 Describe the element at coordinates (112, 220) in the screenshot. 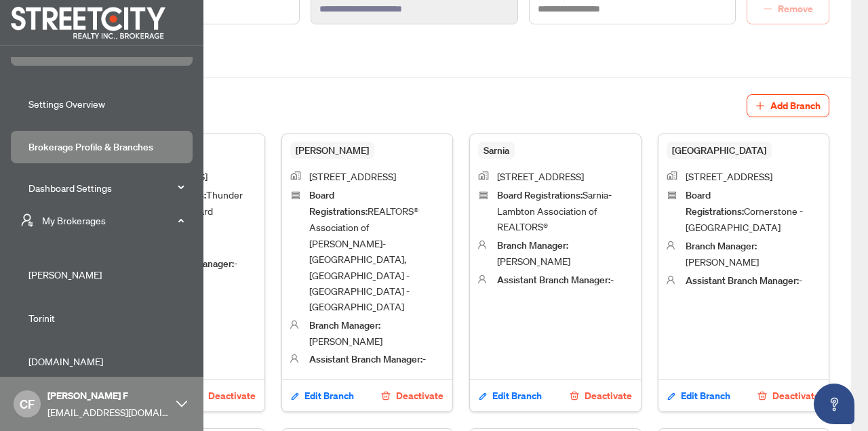

I see `span: My Brokerages` at that location.